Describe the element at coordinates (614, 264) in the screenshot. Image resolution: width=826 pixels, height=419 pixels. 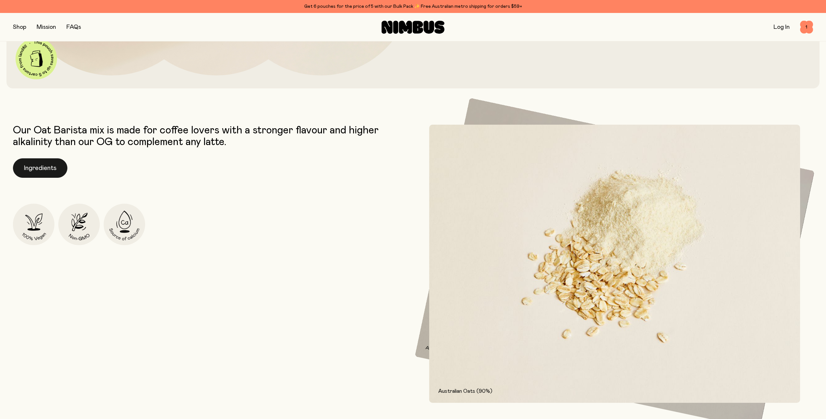
I see `img: Raw oats and oats in powdered form` at that location.